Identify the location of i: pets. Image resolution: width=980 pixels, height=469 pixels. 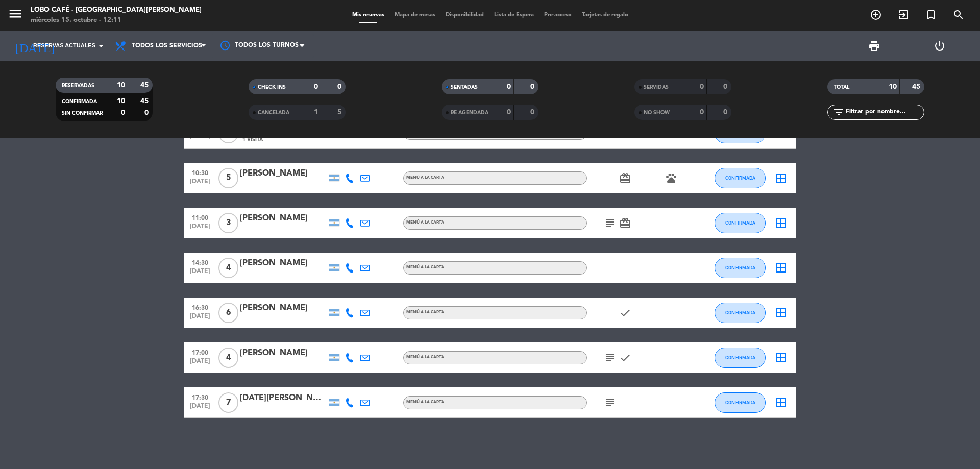
(671, 178).